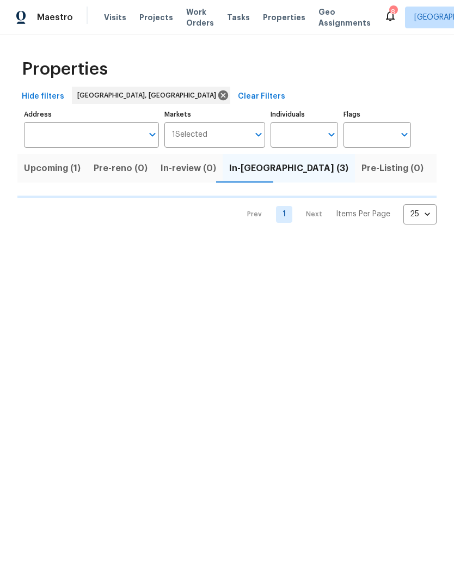 The width and height of the screenshot is (454, 583). What do you see at coordinates (52, 168) in the screenshot?
I see `span: Upcoming (1)` at bounding box center [52, 168].